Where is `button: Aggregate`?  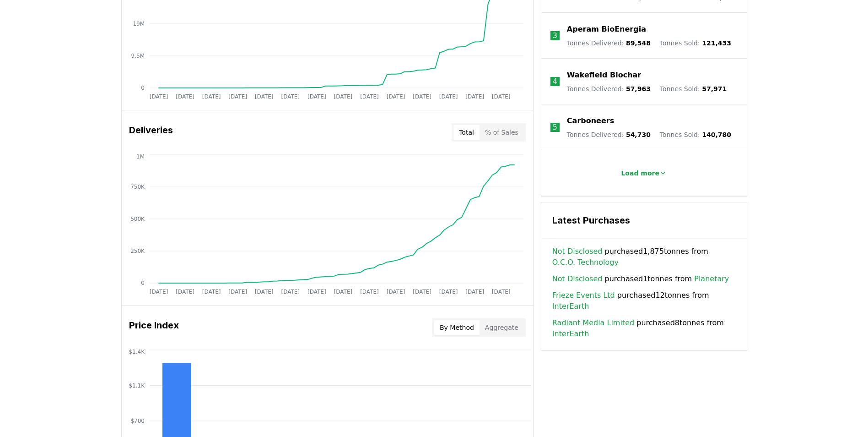
button: Aggregate is located at coordinates (501, 328).